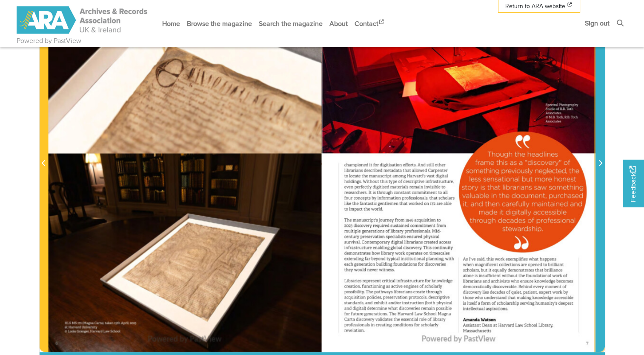 Image resolution: width=644 pixels, height=355 pixels. I want to click on span: Return to ARA website, so click(535, 6).